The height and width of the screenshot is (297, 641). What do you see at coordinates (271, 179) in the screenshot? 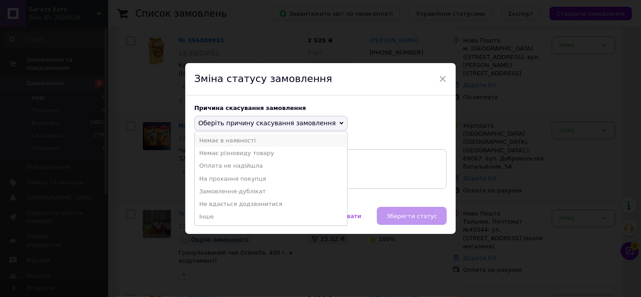
I see `li: На прохання покупця` at bounding box center [271, 179].